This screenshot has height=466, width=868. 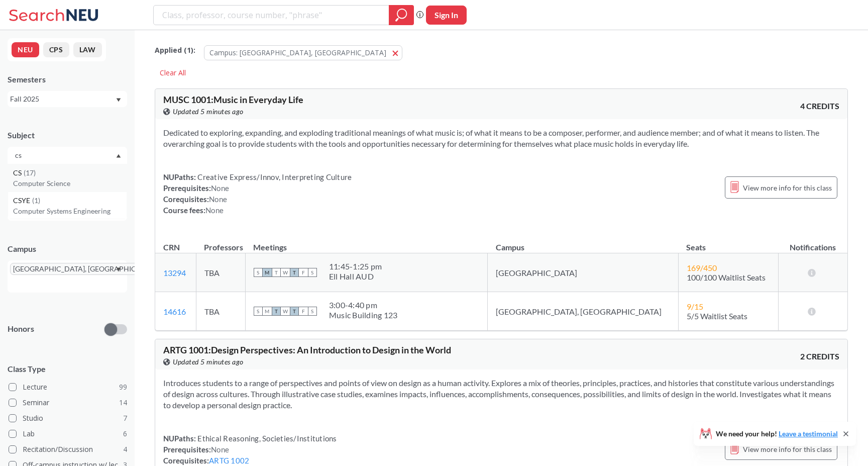 What do you see at coordinates (125, 433) in the screenshot?
I see `span: 6` at bounding box center [125, 433].